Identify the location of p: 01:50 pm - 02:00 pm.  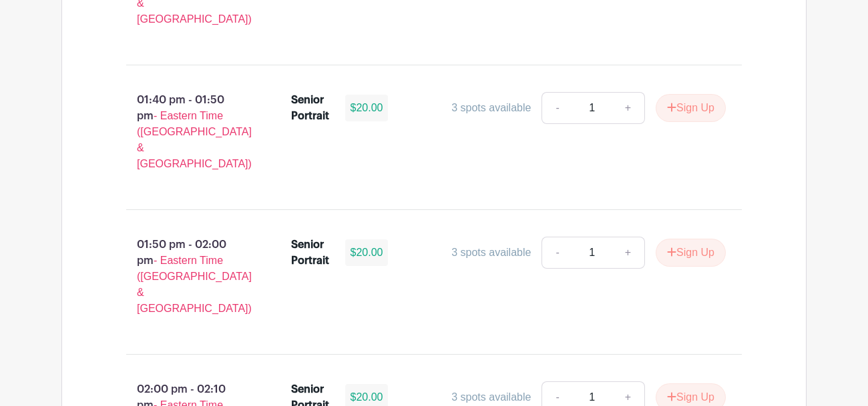
(187, 277).